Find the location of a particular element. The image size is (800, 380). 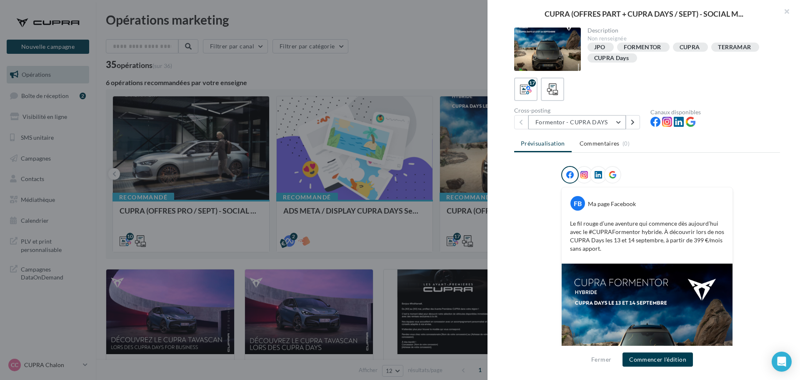

button: Formentor - CUPRA DAYS is located at coordinates (577, 122).